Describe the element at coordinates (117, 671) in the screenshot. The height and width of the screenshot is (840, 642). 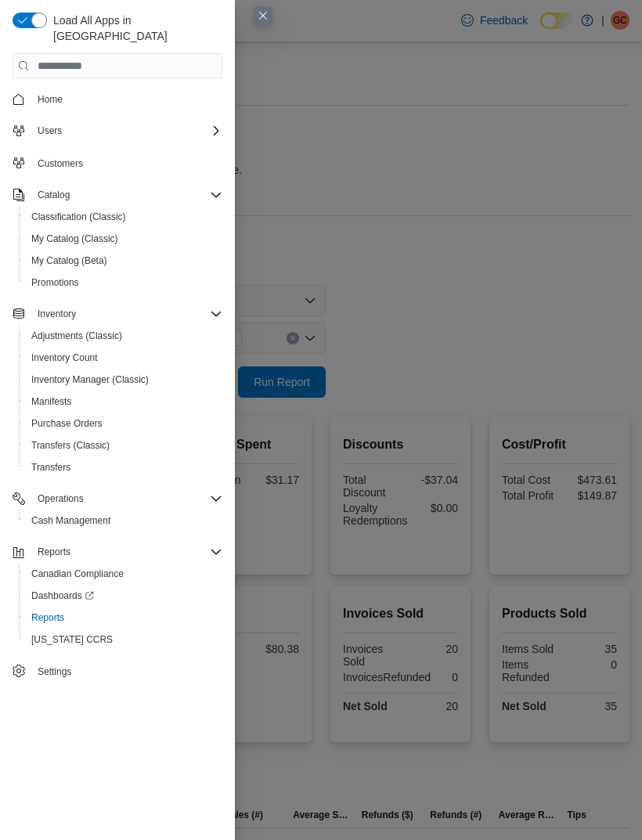
I see `button: Settings` at that location.